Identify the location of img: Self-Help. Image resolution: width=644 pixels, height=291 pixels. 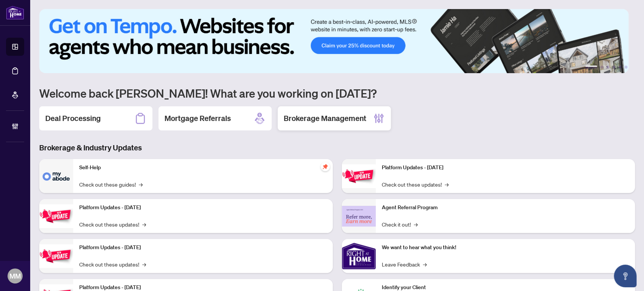
(56, 176).